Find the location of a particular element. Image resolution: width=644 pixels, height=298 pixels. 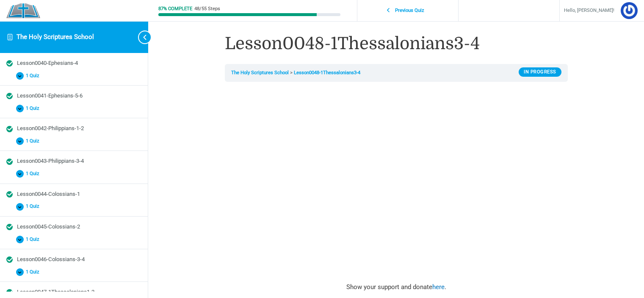

nav: Breadcrumbs is located at coordinates (397, 73).